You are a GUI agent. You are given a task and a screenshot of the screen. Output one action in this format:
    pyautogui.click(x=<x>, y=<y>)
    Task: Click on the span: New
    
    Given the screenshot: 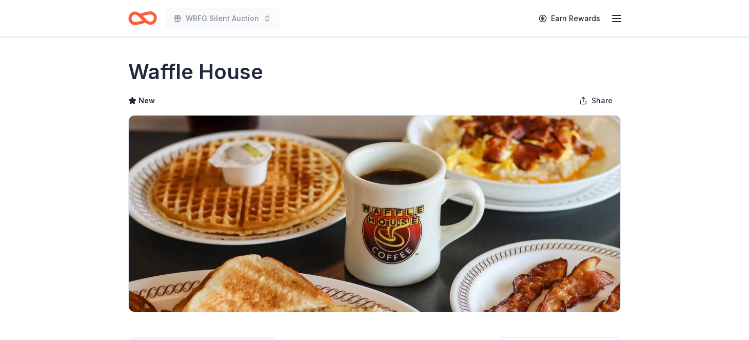 What is the action you would take?
    pyautogui.click(x=147, y=101)
    